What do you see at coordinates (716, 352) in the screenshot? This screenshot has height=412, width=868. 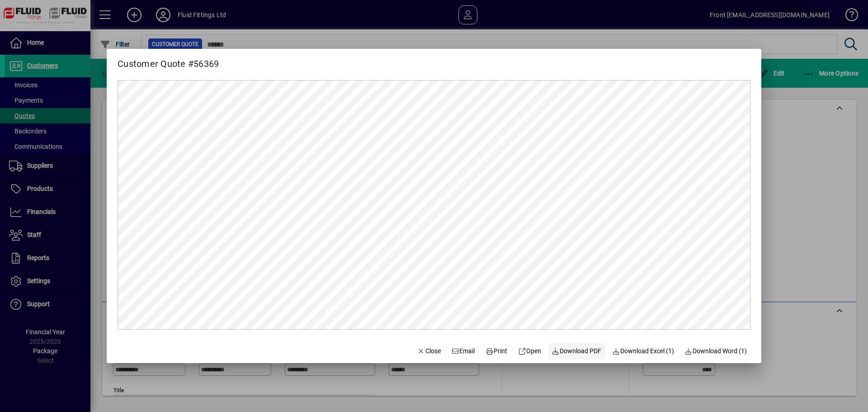 I see `button: Download Word (1)` at bounding box center [716, 352].